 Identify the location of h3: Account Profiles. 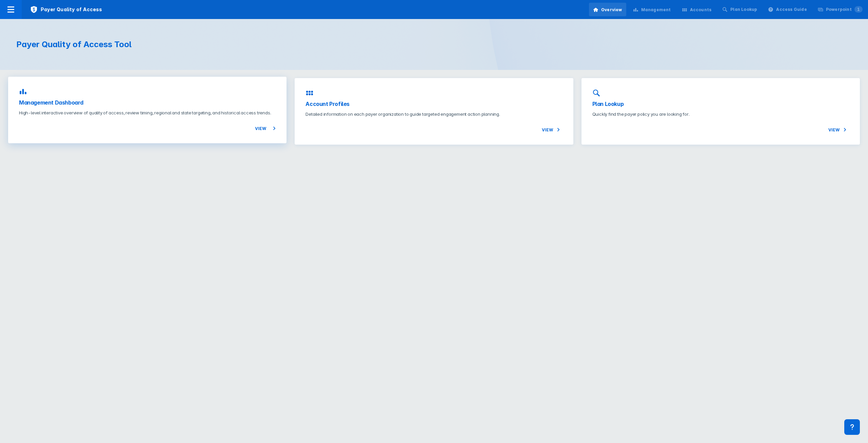
(433, 103).